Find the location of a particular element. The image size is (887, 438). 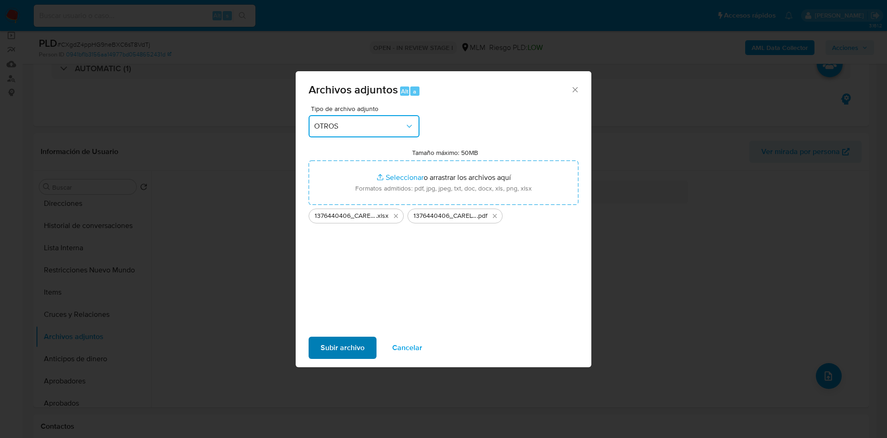

span: Cancelar is located at coordinates (407, 347).